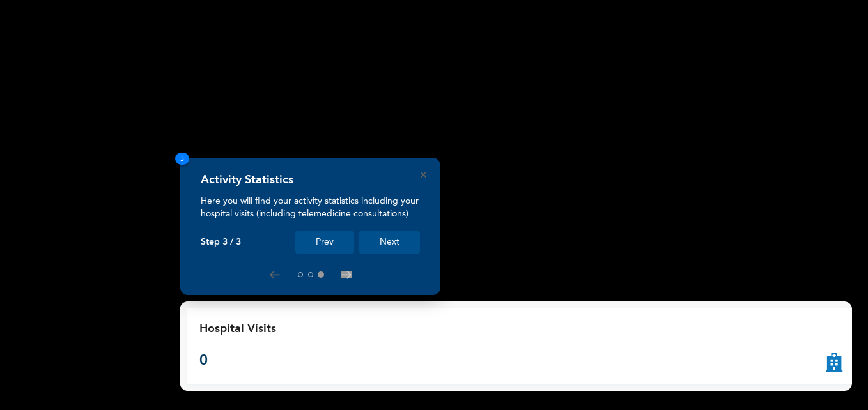 The image size is (868, 410). What do you see at coordinates (423, 174) in the screenshot?
I see `button: Close` at bounding box center [423, 174].